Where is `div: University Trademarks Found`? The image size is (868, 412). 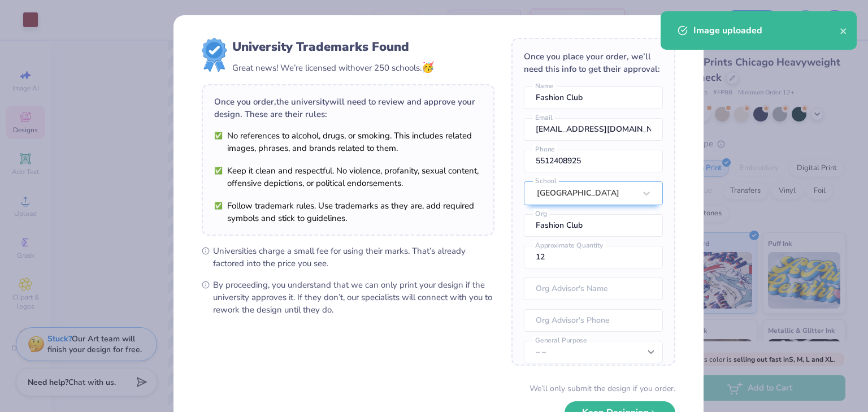
div: University Trademarks Found is located at coordinates (333, 47).